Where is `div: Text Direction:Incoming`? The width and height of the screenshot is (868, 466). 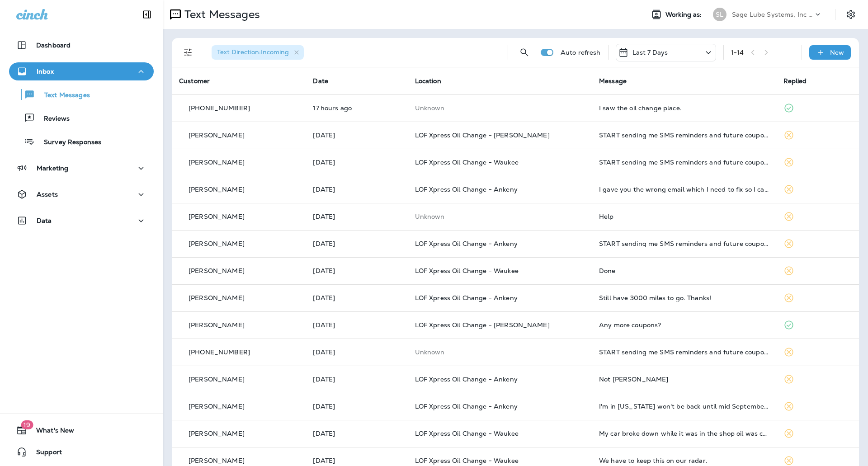 div: Text Direction:Incoming is located at coordinates (258, 53).